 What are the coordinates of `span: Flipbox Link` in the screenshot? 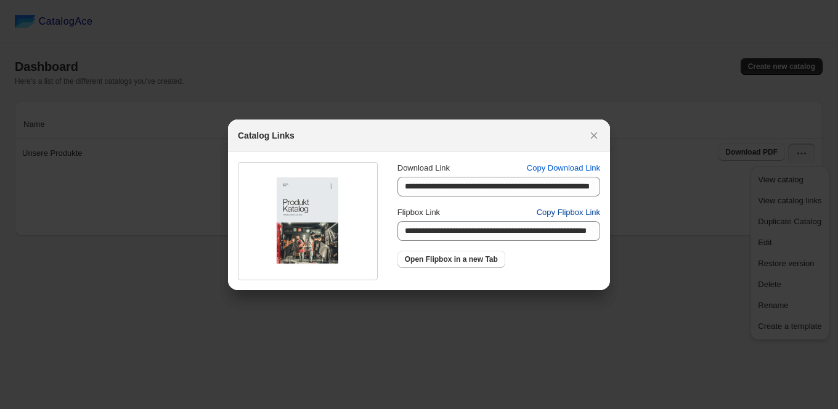 It's located at (418, 212).